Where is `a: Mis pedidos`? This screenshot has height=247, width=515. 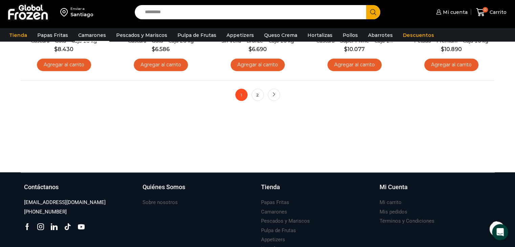 a: Mis pedidos is located at coordinates (393, 212).